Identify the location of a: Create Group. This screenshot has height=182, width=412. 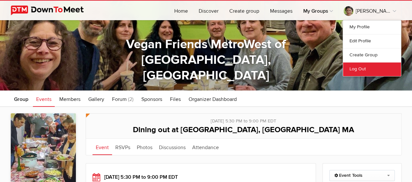
(372, 55).